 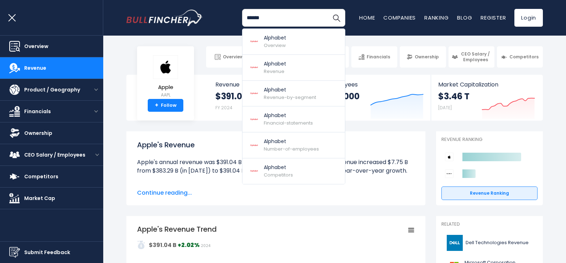 What do you see at coordinates (399, 17) in the screenshot?
I see `a: Companies` at bounding box center [399, 17].